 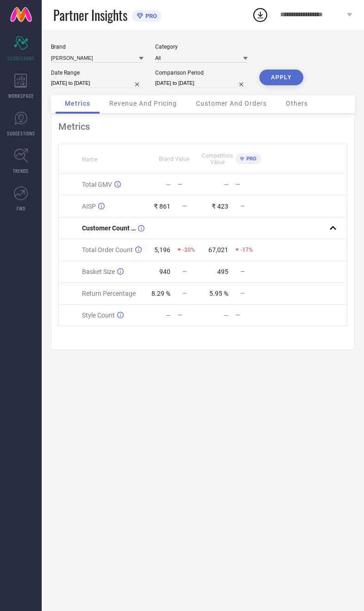 What do you see at coordinates (201, 47) in the screenshot?
I see `div: Category` at bounding box center [201, 47].